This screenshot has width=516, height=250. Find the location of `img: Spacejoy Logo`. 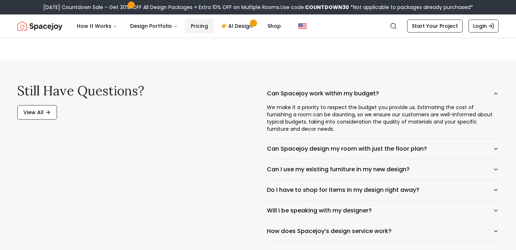

img: Spacejoy Logo is located at coordinates (40, 26).